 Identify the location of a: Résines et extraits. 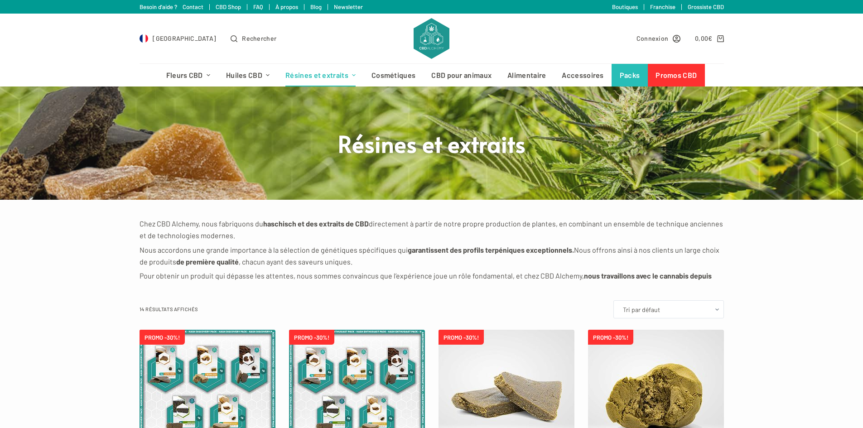
(321, 75).